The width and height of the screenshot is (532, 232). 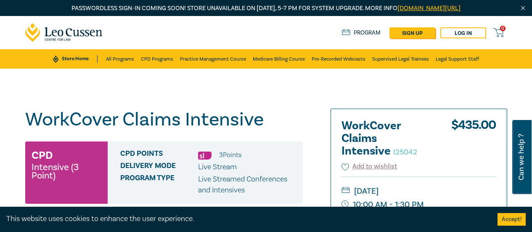 I want to click on span: Program type, so click(x=159, y=184).